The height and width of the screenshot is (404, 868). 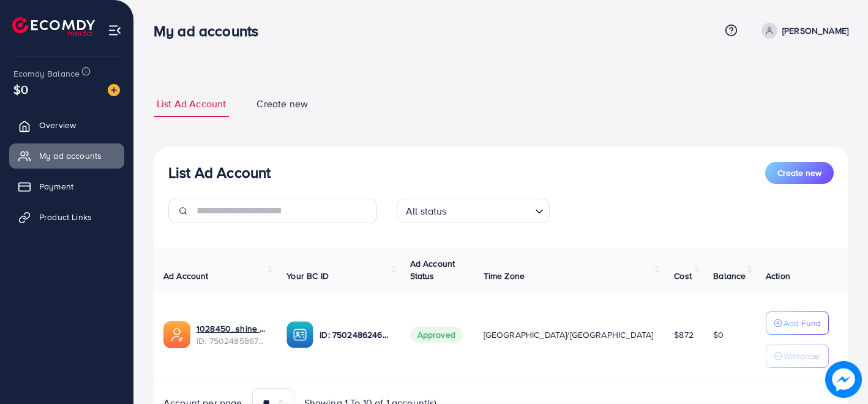 I want to click on span: Product Links, so click(x=65, y=217).